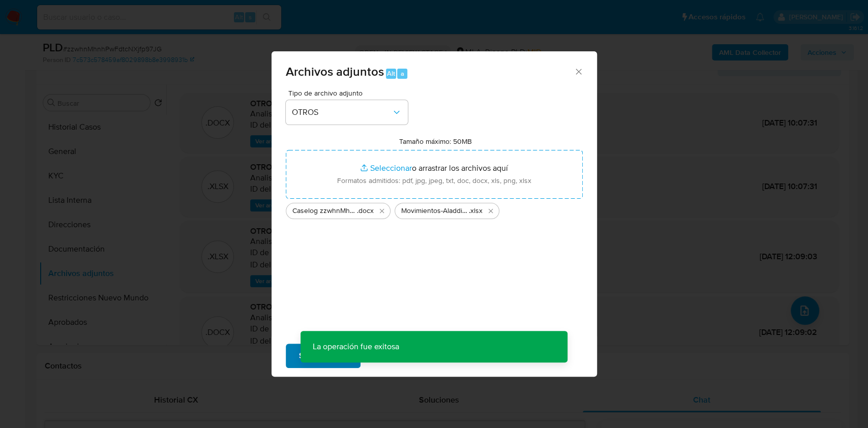 The width and height of the screenshot is (868, 428). Describe the element at coordinates (334, 71) in the screenshot. I see `span: Archivos adjuntos` at that location.